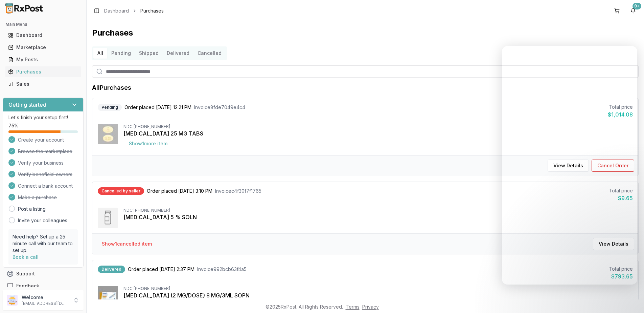  I want to click on span: Browse the marketplace, so click(45, 152).